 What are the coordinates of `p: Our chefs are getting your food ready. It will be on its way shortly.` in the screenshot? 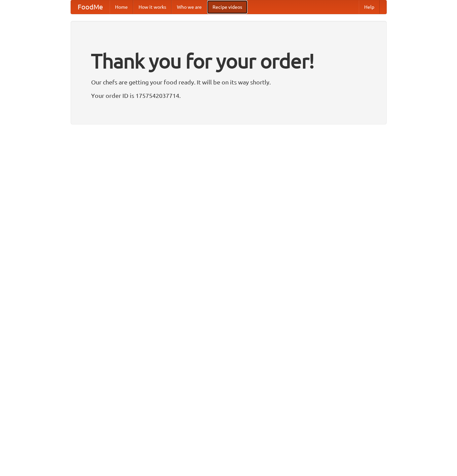 It's located at (229, 82).